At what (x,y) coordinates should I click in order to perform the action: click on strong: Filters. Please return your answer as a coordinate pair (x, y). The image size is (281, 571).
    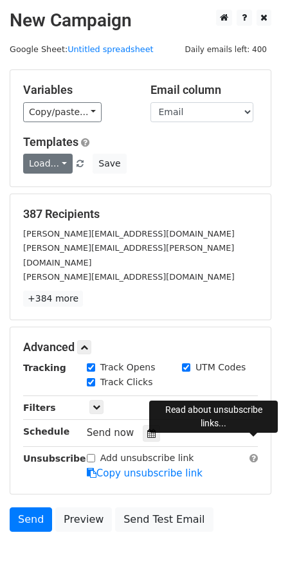
    Looking at the image, I should click on (39, 407).